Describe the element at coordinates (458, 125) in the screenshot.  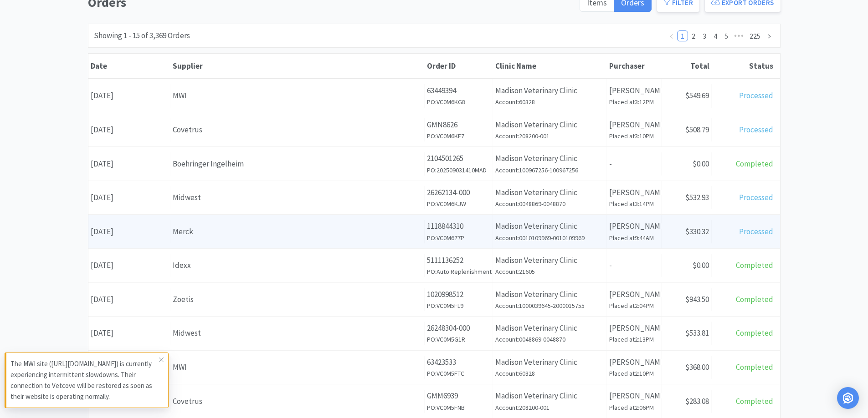
I see `p: GMN8626` at that location.